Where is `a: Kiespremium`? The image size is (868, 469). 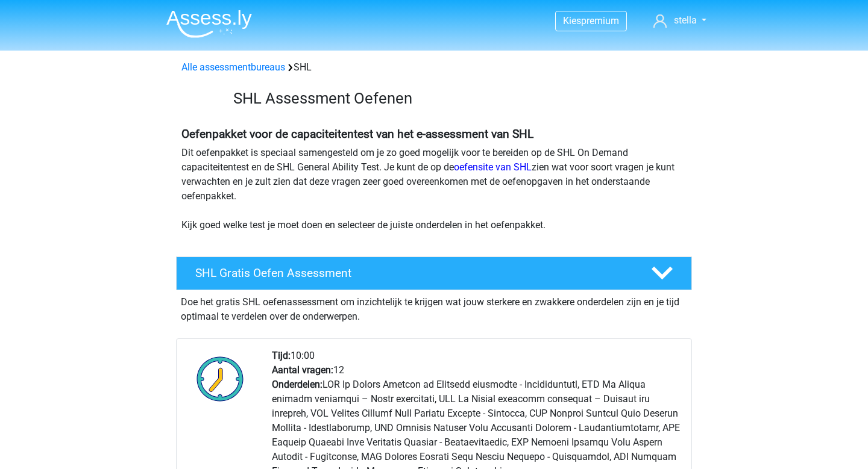
a: Kiespremium is located at coordinates (591, 20).